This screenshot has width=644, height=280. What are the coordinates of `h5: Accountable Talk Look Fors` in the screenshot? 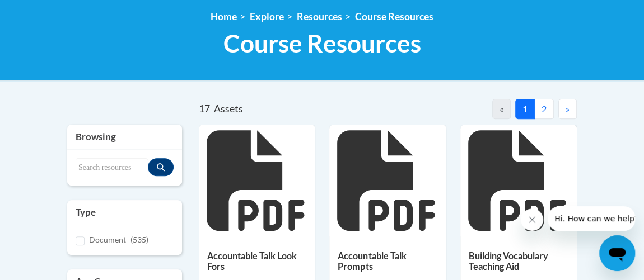 It's located at (257, 261).